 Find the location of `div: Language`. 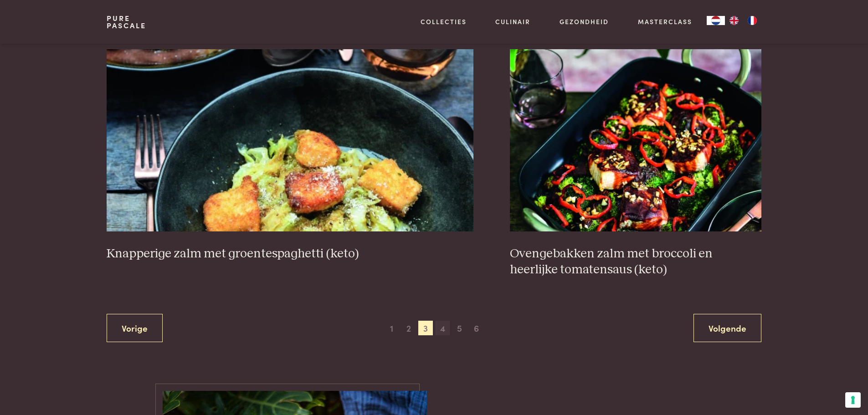

div: Language is located at coordinates (716, 21).